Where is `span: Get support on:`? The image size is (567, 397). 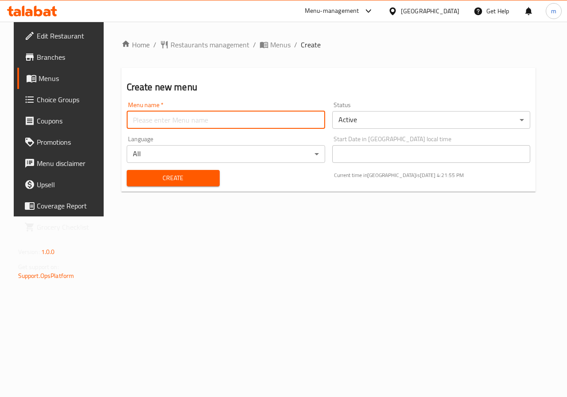
span: Get support on: is located at coordinates (39, 267).